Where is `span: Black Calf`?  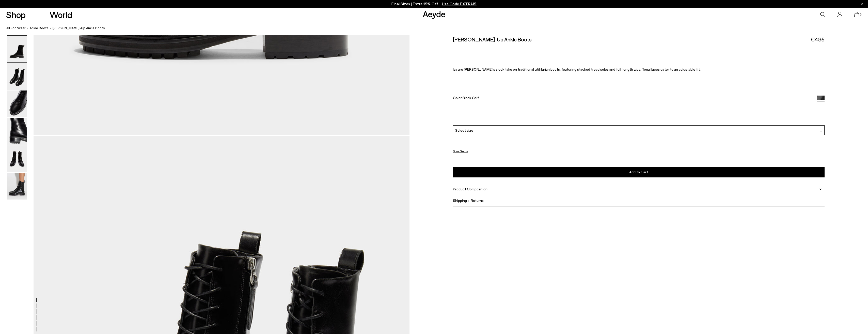
span: Black Calf is located at coordinates (471, 97).